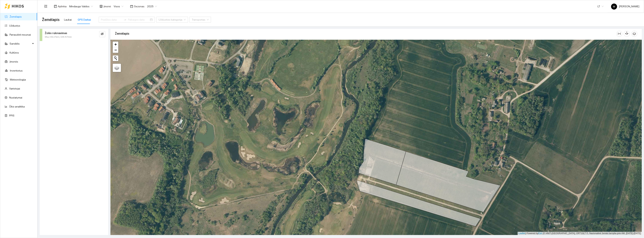 The height and width of the screenshot is (238, 644). Describe the element at coordinates (20, 34) in the screenshot. I see `a: Panaudoti resursai` at that location.